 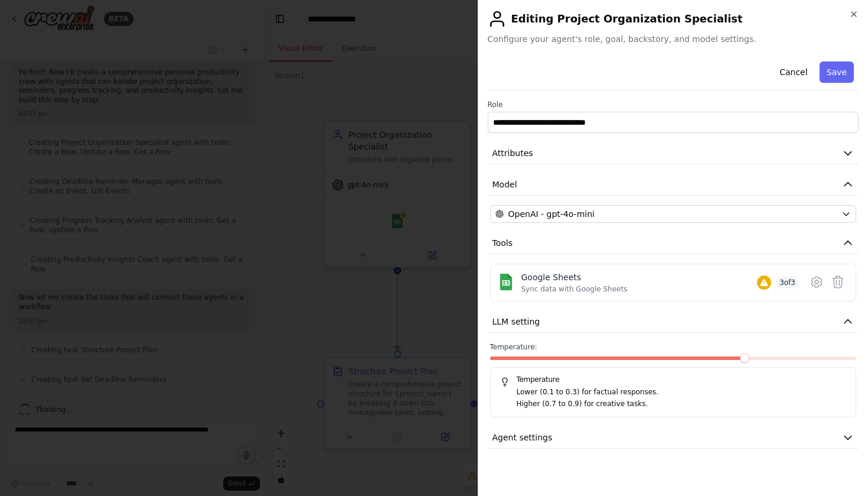 I want to click on span: Attributes, so click(x=513, y=153).